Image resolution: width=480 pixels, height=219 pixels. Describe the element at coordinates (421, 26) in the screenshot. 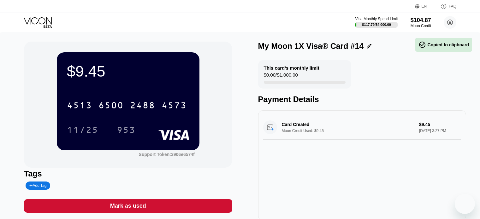

I see `div: Moon Credit` at that location.